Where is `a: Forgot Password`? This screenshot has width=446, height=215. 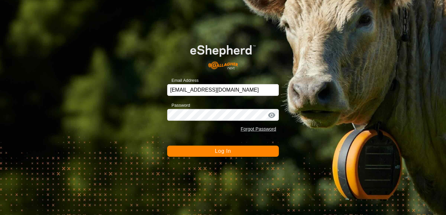 a: Forgot Password is located at coordinates (258, 129).